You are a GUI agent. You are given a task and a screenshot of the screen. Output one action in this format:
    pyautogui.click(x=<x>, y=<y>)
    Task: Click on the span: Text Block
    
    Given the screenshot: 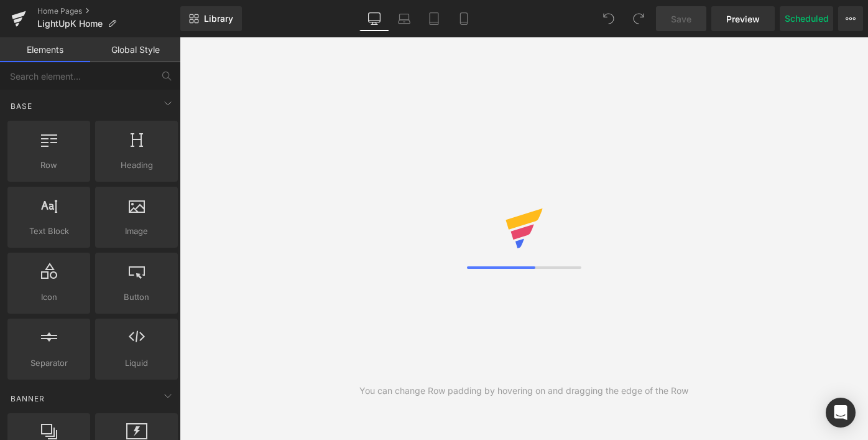 What is the action you would take?
    pyautogui.click(x=49, y=231)
    